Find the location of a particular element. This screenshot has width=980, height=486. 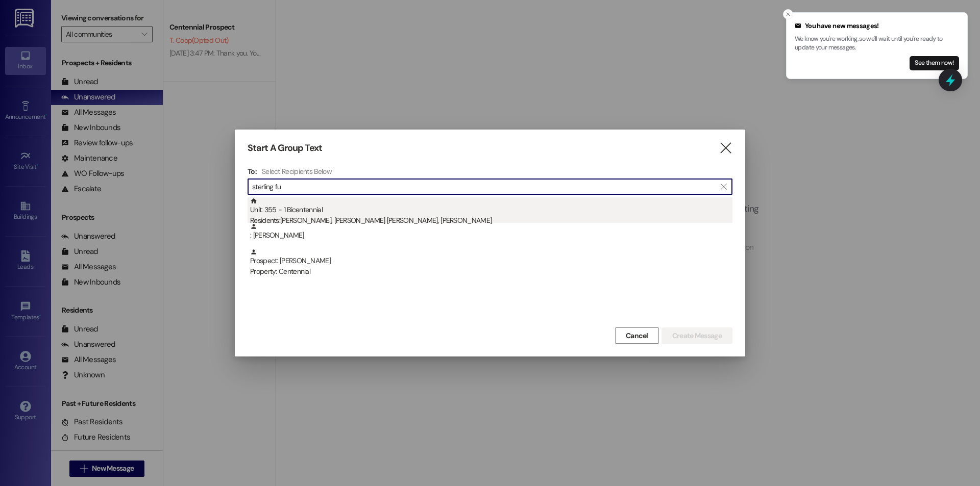

div: You have new messages! is located at coordinates (877, 26).